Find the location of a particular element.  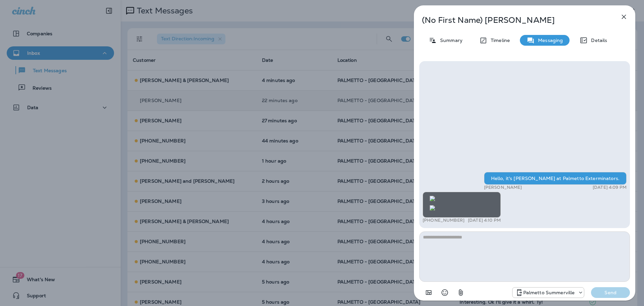

div: +1 (843) 594-2691 is located at coordinates (549, 293).